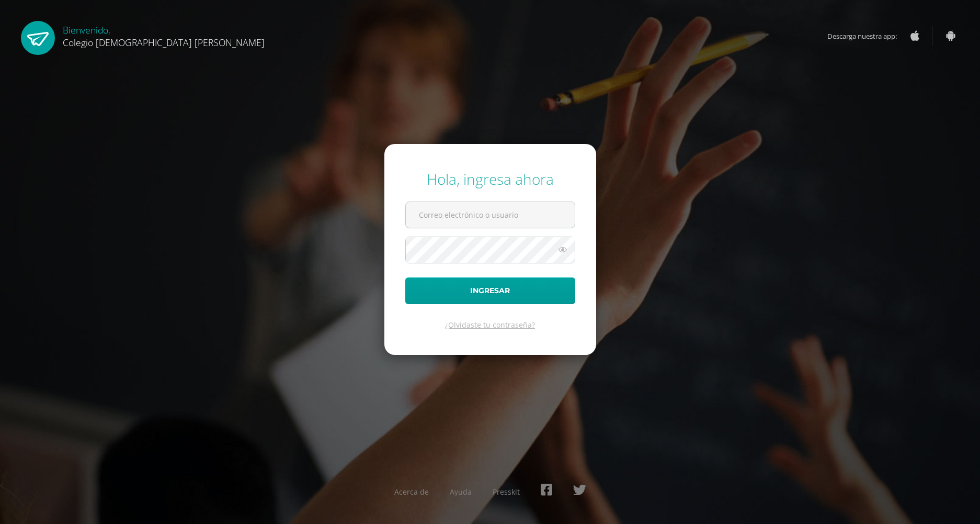 This screenshot has height=524, width=980. I want to click on button: Ingresar, so click(490, 291).